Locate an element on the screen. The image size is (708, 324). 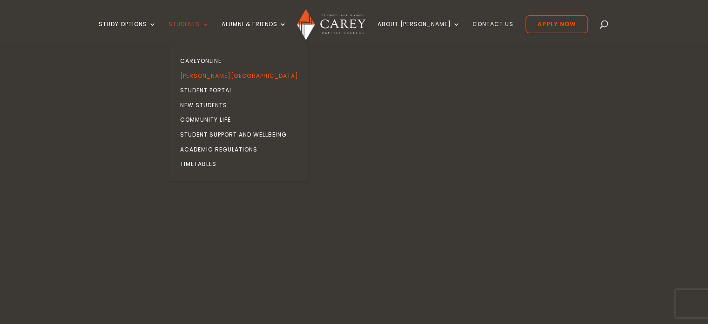
a: Student Support and Wellbeing is located at coordinates (241, 135).